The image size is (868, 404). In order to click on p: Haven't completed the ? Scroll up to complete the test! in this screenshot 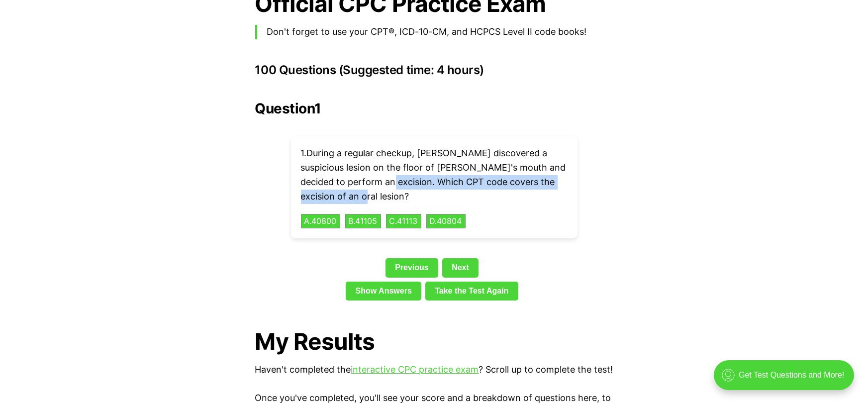, I will do `click(435, 369)`.